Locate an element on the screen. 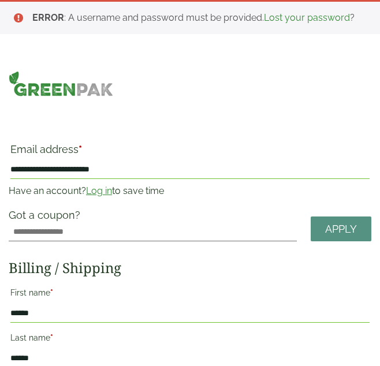  span: Apply is located at coordinates (341, 229).